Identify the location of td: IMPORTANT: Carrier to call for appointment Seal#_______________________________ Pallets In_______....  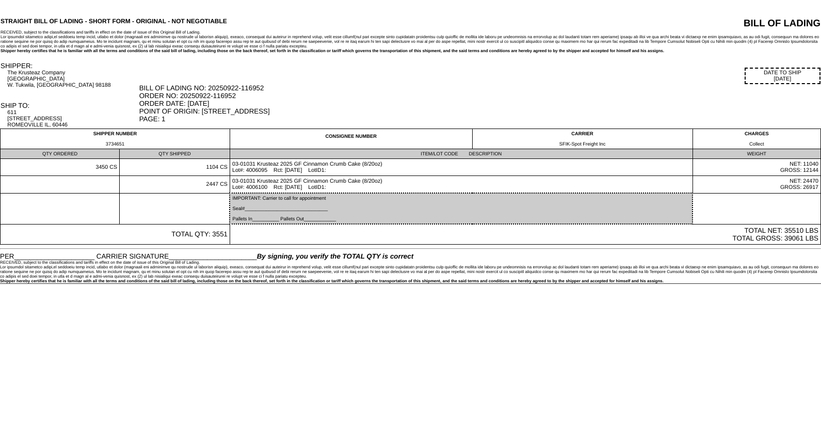
(461, 208).